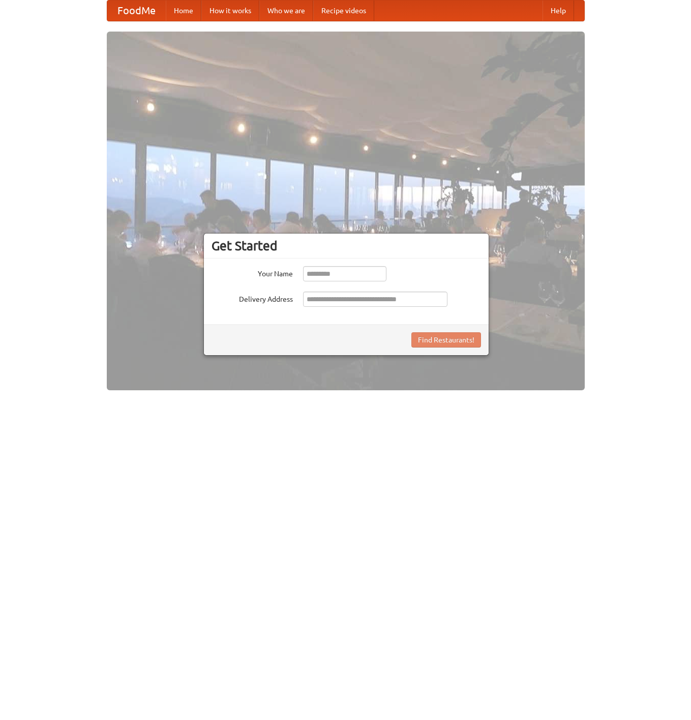  I want to click on a: FoodMe, so click(136, 11).